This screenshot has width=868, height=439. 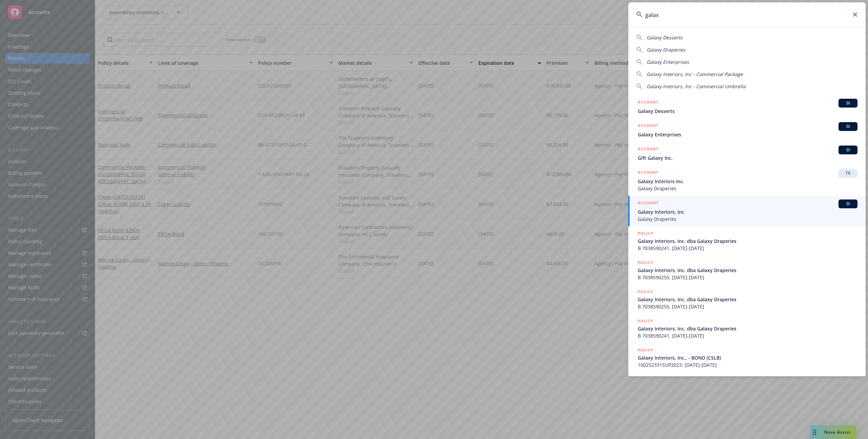 I want to click on a: ACCOUNTBIGalaxy Interiors, IncGalaxy Draperies, so click(x=747, y=211).